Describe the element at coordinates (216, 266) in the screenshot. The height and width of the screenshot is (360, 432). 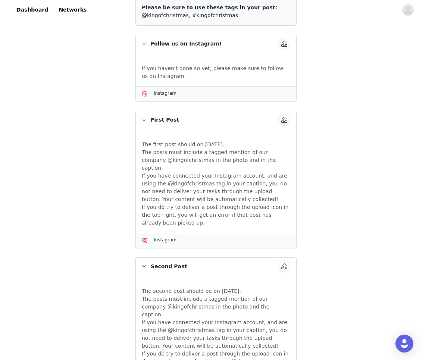
I see `div: icon: rightSecond Post` at that location.